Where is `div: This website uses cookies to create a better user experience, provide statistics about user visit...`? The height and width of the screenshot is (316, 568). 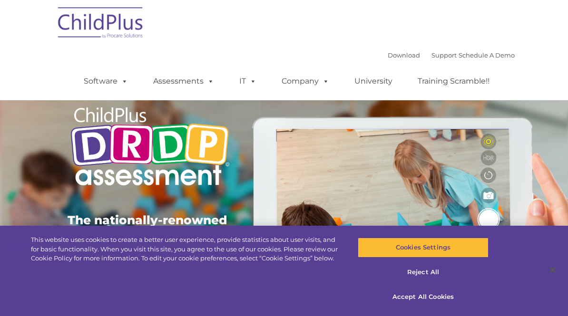 div: This website uses cookies to create a better user experience, provide statistics about user visit... is located at coordinates (185, 249).